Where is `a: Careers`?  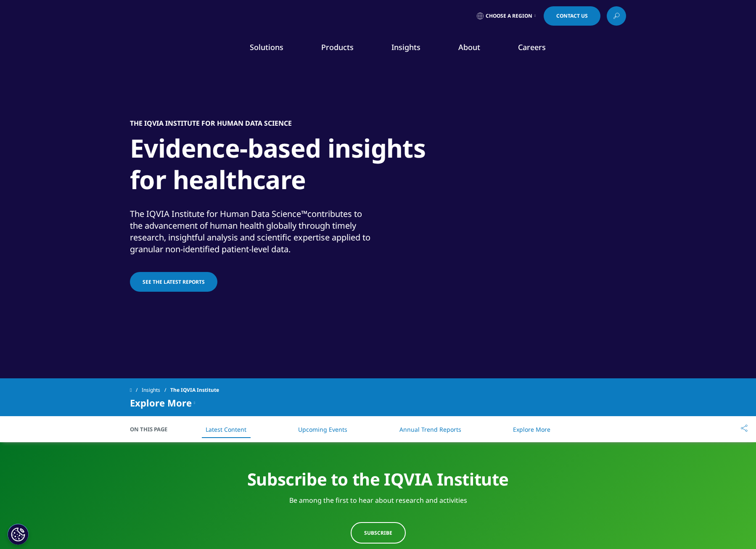 a: Careers is located at coordinates (532, 47).